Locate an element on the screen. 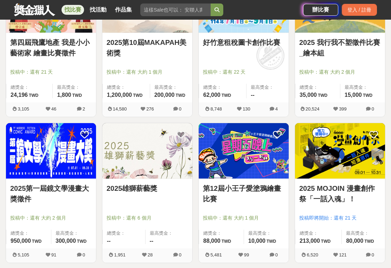  a: 好竹意租稅圖卡創作比賽 is located at coordinates (243, 42).